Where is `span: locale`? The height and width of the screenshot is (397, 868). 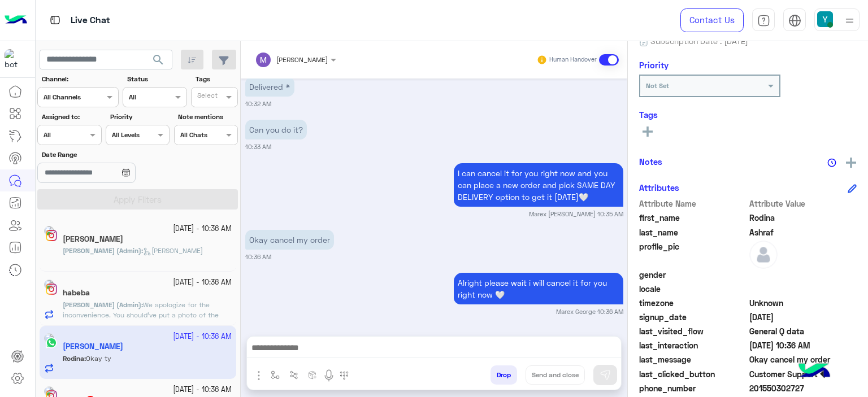
span: locale is located at coordinates (693, 289).